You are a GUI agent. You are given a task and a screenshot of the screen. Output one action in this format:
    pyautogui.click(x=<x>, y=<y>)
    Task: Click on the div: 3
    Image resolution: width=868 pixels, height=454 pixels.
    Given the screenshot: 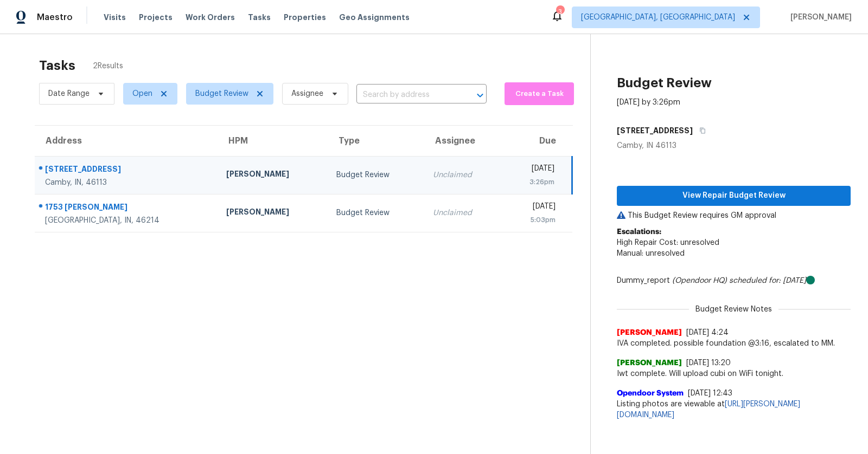 What is the action you would take?
    pyautogui.click(x=560, y=12)
    